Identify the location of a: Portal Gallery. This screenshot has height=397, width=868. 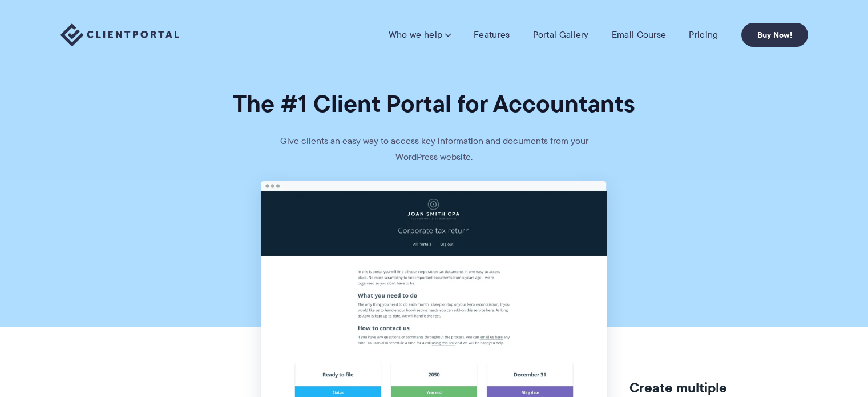
(561, 35).